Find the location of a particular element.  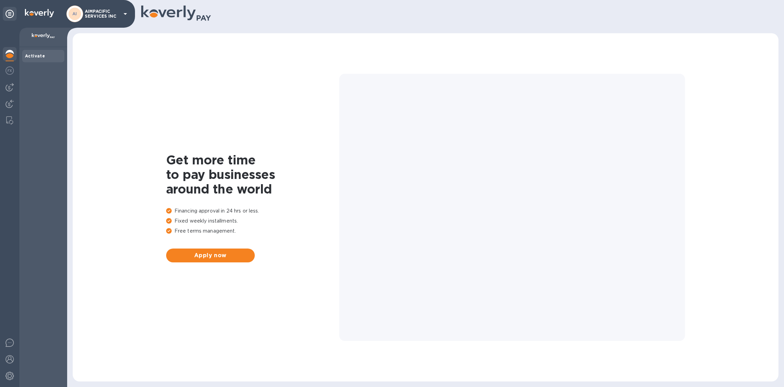

b: AI is located at coordinates (75, 13).